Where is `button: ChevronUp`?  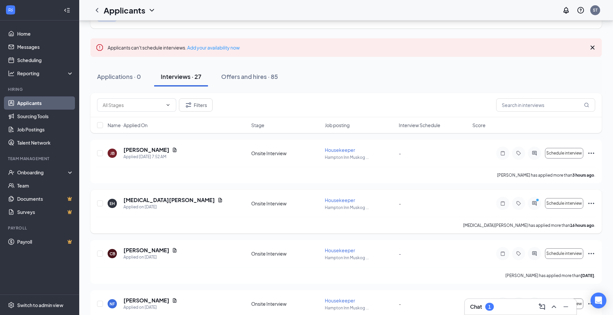 button: ChevronUp is located at coordinates (554, 307).